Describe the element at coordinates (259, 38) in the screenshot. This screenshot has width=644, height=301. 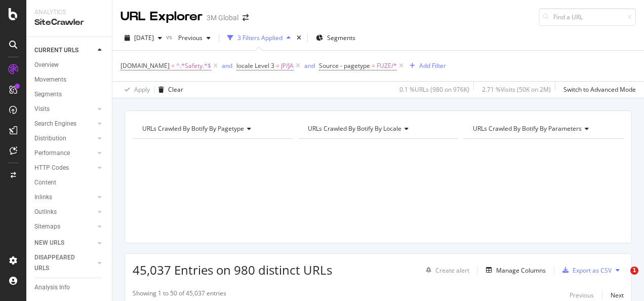
I see `button: 3 Filters Applied` at that location.